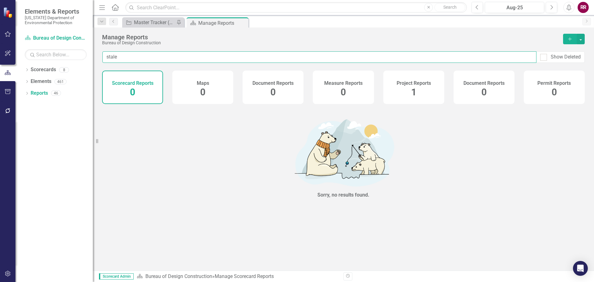 This screenshot has height=282, width=594. I want to click on img: ClearPoint Strategy, so click(8, 12).